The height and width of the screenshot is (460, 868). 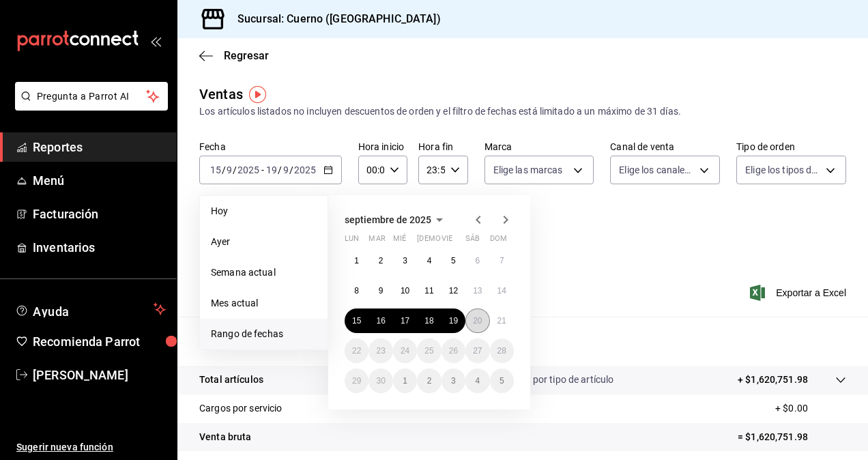 I want to click on button: 14 de septiembre de 2025, so click(x=502, y=291).